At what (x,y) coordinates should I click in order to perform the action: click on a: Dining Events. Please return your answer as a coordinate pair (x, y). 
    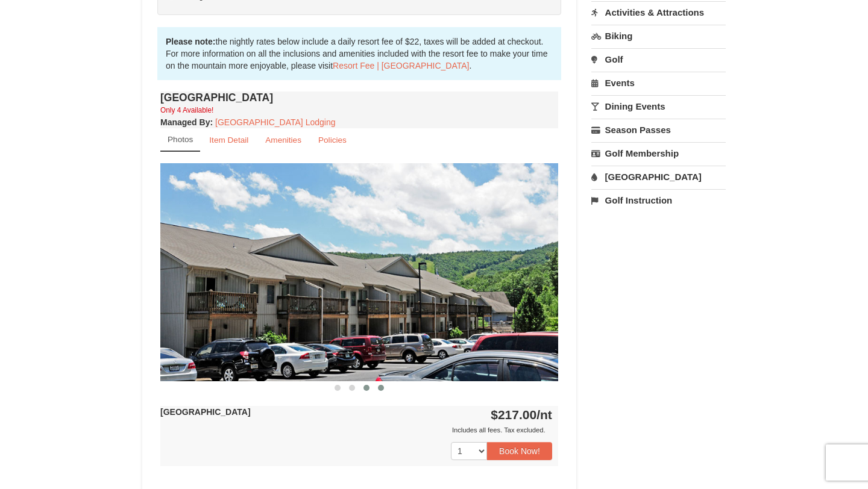
    Looking at the image, I should click on (659, 106).